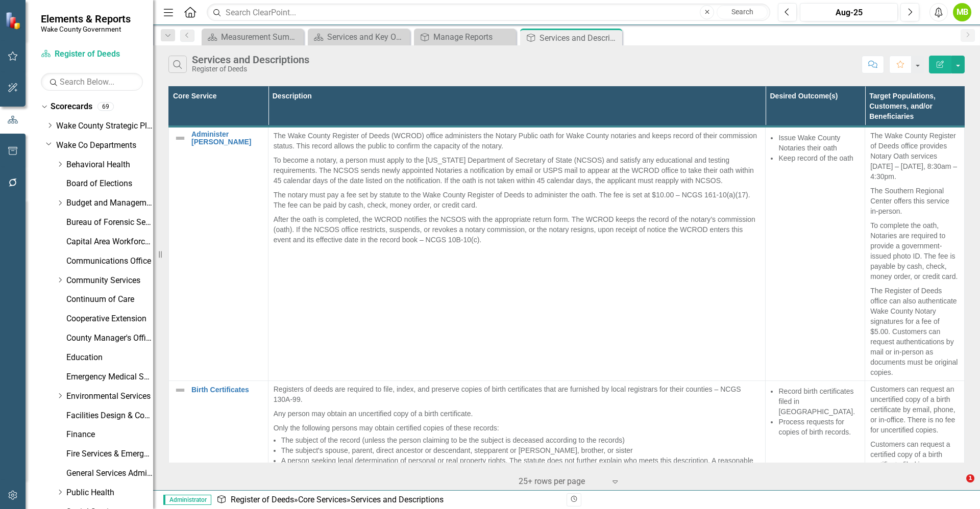 The height and width of the screenshot is (509, 980). What do you see at coordinates (110, 300) in the screenshot?
I see `a: Continuum of Care` at bounding box center [110, 300].